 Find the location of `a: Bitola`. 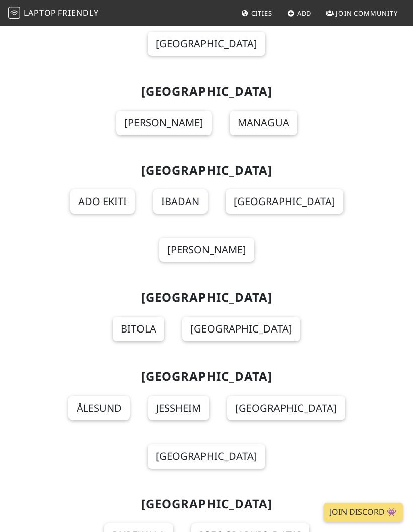

a: Bitola is located at coordinates (138, 329).